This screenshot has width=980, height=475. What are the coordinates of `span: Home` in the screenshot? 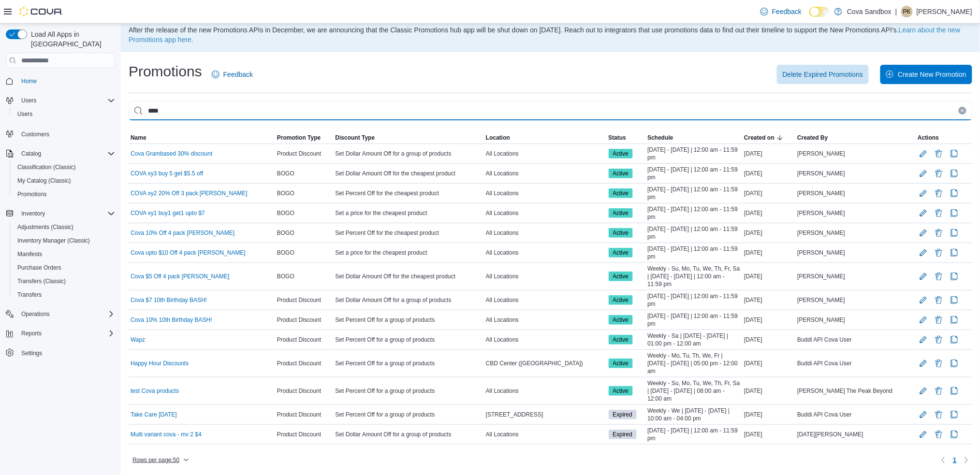 It's located at (66, 81).